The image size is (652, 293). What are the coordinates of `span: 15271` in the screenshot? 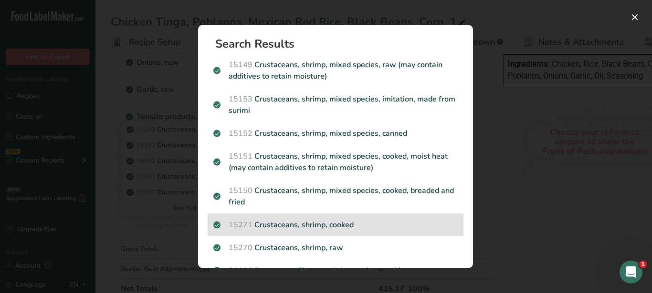 It's located at (241, 225).